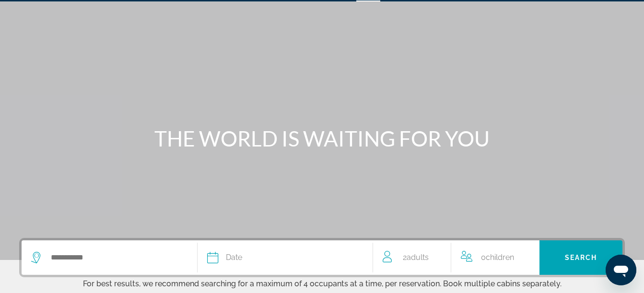  What do you see at coordinates (322, 258) in the screenshot?
I see `div: Search widget` at bounding box center [322, 258].